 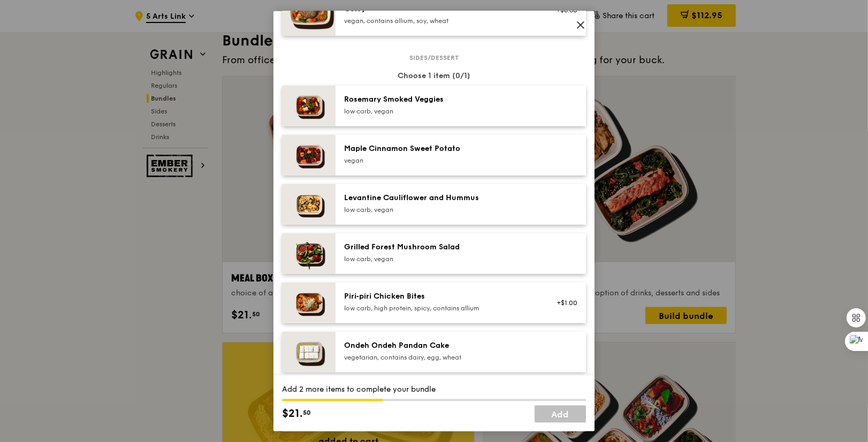 I want to click on div: Piri‑piri Chicken Bites, so click(x=440, y=296).